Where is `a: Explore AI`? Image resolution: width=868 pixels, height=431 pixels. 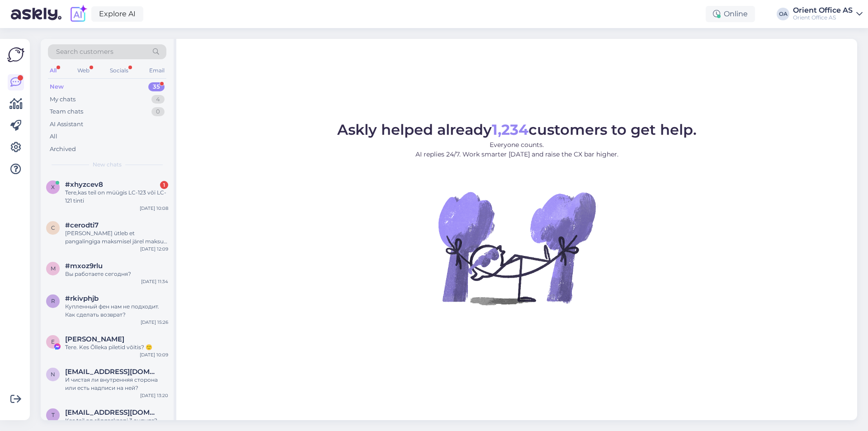 a: Explore AI is located at coordinates (117, 14).